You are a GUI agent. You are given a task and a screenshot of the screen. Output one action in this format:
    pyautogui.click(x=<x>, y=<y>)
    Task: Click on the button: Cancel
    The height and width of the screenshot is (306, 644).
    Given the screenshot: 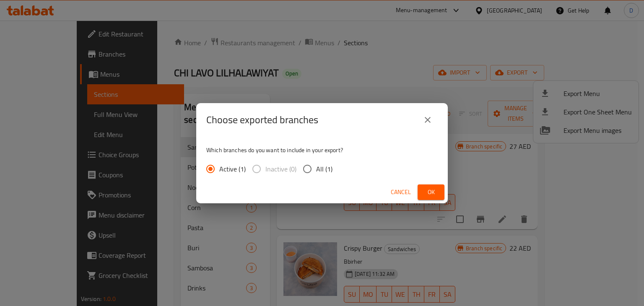 What is the action you would take?
    pyautogui.click(x=401, y=192)
    